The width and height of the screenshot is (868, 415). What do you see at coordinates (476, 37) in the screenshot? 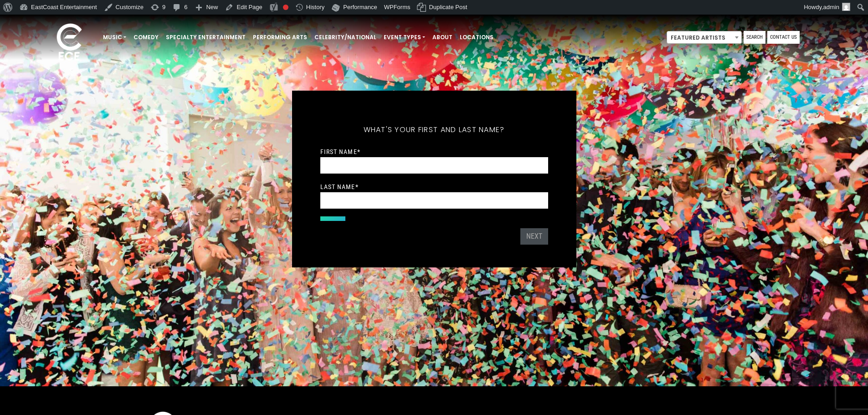
I see `a: Locations` at bounding box center [476, 37].